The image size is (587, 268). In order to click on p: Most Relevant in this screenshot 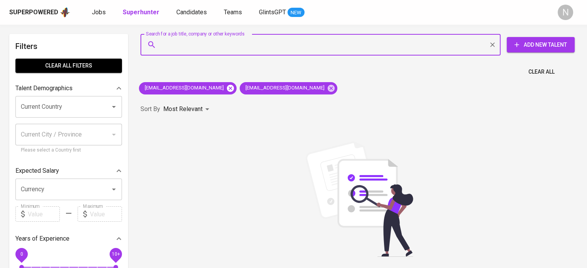, I will do `click(183, 109)`.